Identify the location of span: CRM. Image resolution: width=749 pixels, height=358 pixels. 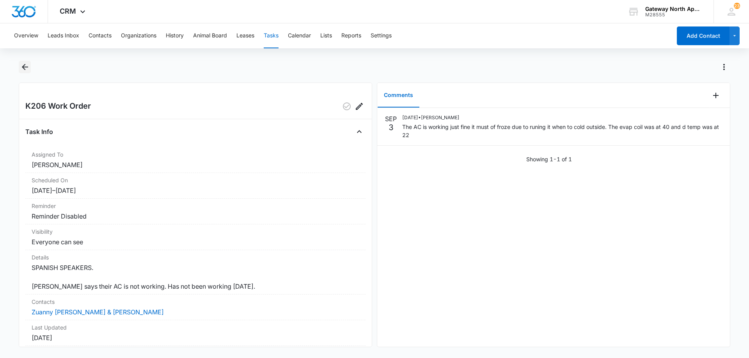
(68, 11).